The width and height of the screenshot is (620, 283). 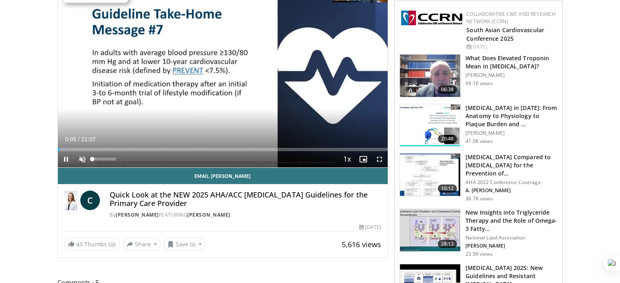 I want to click on img: 45ea033d-f728-4586-a1ce-38957b05c09e.150x105_q85_crop-smart_upscale.jpg, so click(x=430, y=230).